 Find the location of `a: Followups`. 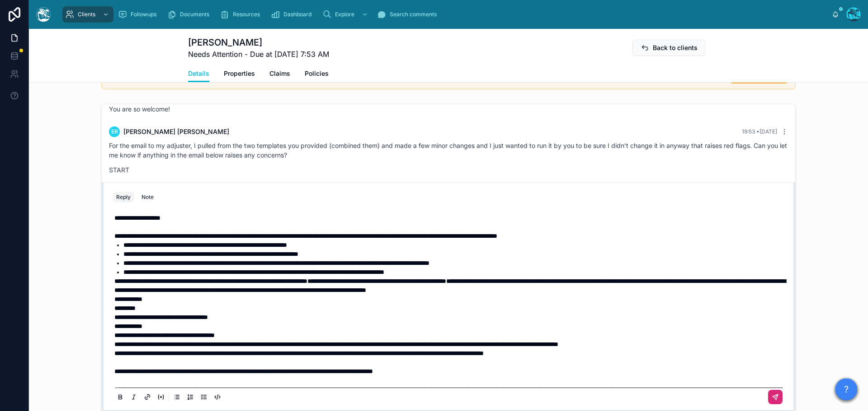

a: Followups is located at coordinates (139, 15).